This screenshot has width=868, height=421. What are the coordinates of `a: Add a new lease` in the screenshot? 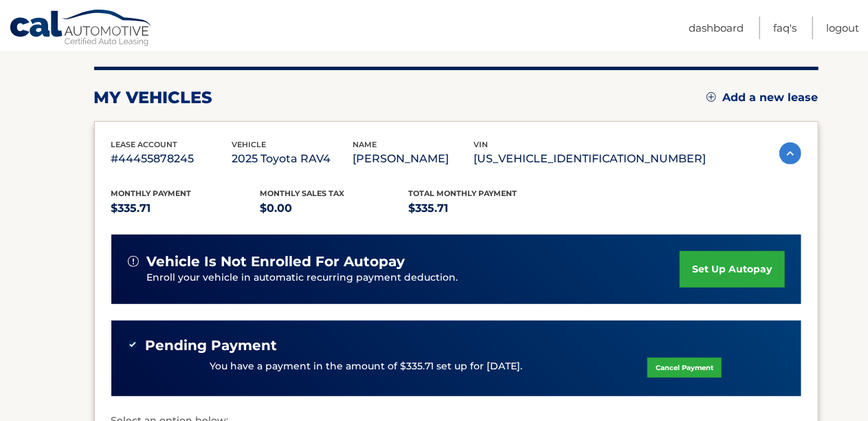 It's located at (762, 98).